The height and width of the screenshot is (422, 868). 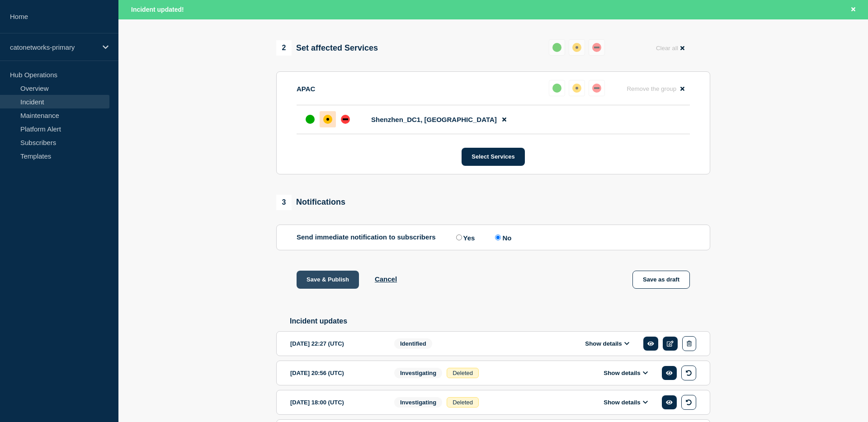 I want to click on div: Set affected Services, so click(x=327, y=48).